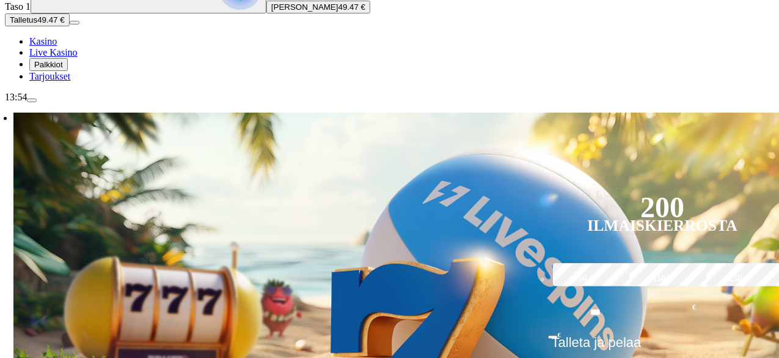 The width and height of the screenshot is (779, 358). Describe the element at coordinates (663, 226) in the screenshot. I see `div: Ilmaiskierrosta` at that location.